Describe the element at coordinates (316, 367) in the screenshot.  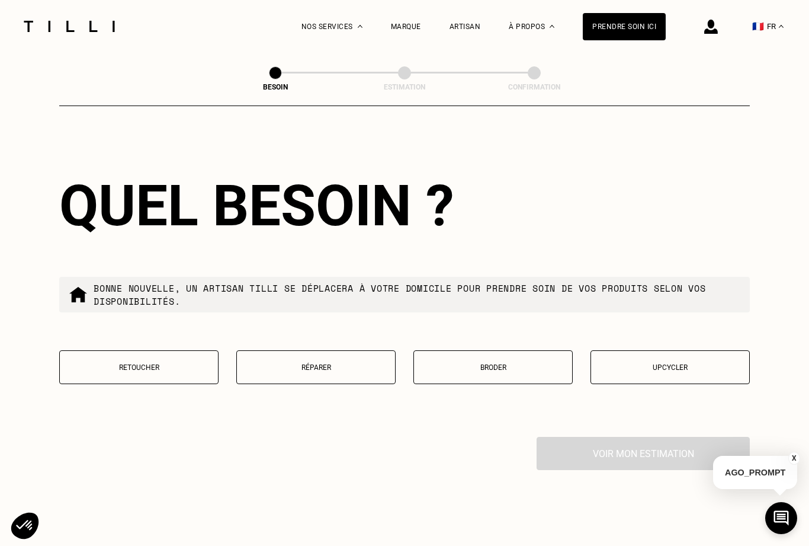
I see `p: Réparer` at that location.